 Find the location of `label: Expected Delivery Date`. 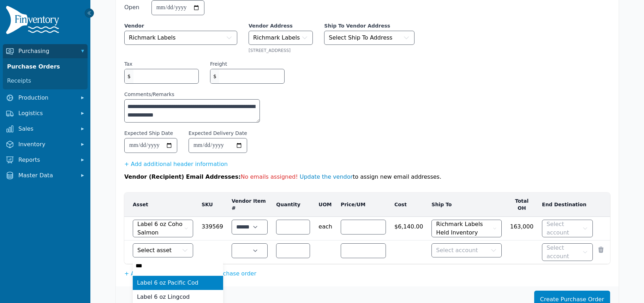

label: Expected Delivery Date is located at coordinates (218, 133).